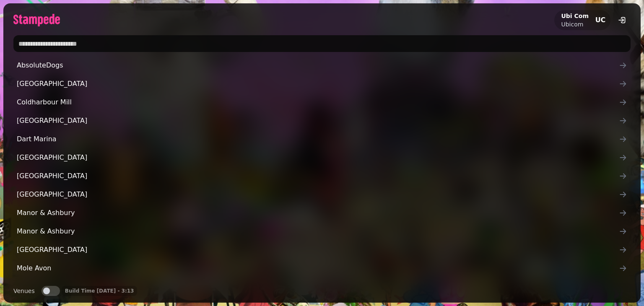 This screenshot has width=644, height=306. Describe the element at coordinates (322, 65) in the screenshot. I see `a: AbsoluteDogs` at that location.